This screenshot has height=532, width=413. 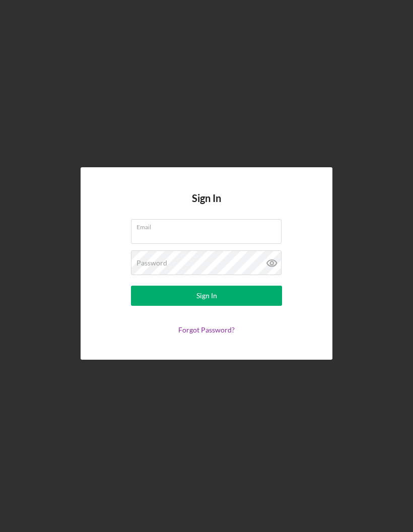 I want to click on h4: Sign In, so click(x=206, y=205).